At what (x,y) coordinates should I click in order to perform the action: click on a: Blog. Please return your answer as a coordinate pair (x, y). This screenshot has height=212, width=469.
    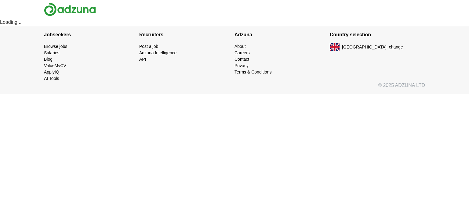
    Looking at the image, I should click on (48, 59).